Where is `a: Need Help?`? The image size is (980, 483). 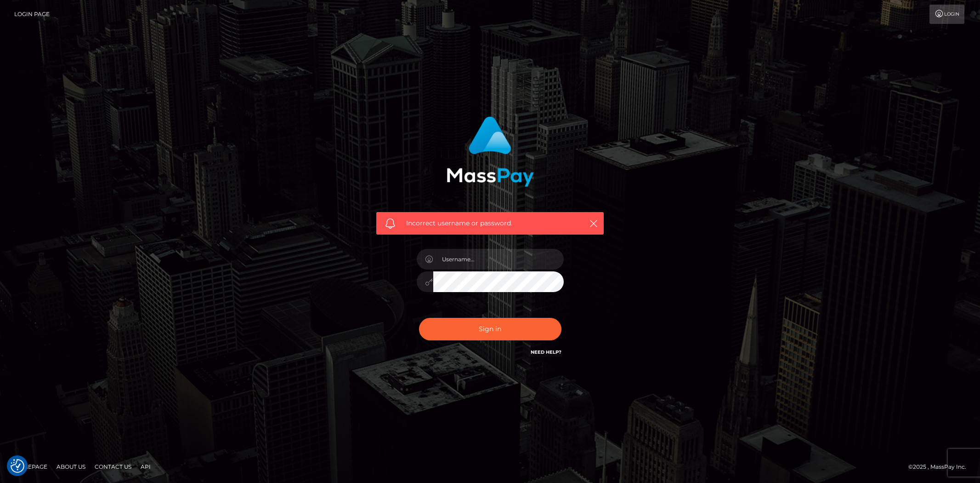 a: Need Help? is located at coordinates (546, 352).